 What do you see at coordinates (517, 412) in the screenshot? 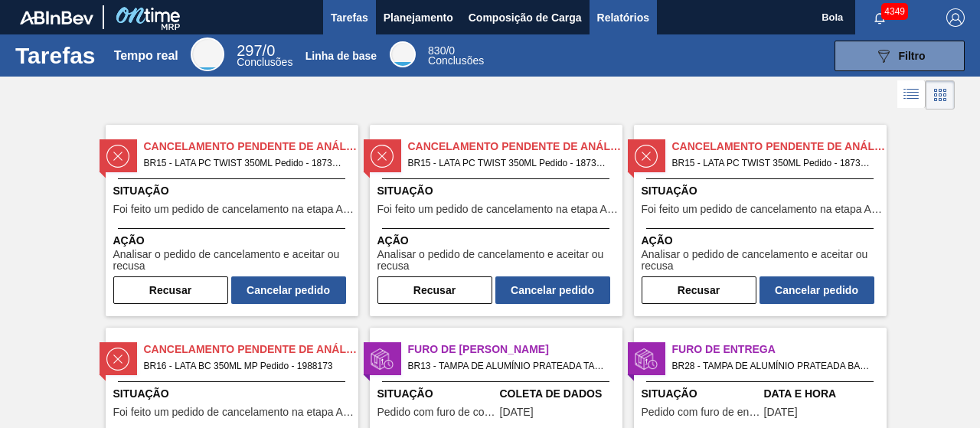
I see `span: 11/08/2025` at bounding box center [517, 412].